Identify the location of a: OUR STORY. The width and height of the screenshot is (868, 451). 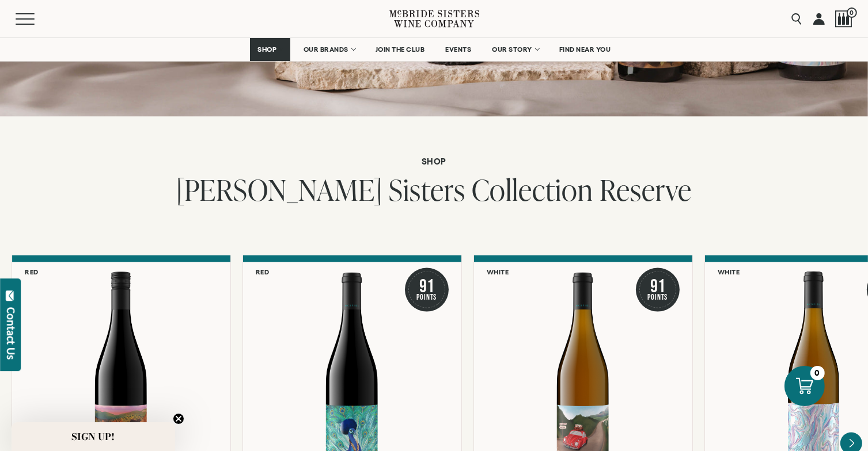
(515, 50).